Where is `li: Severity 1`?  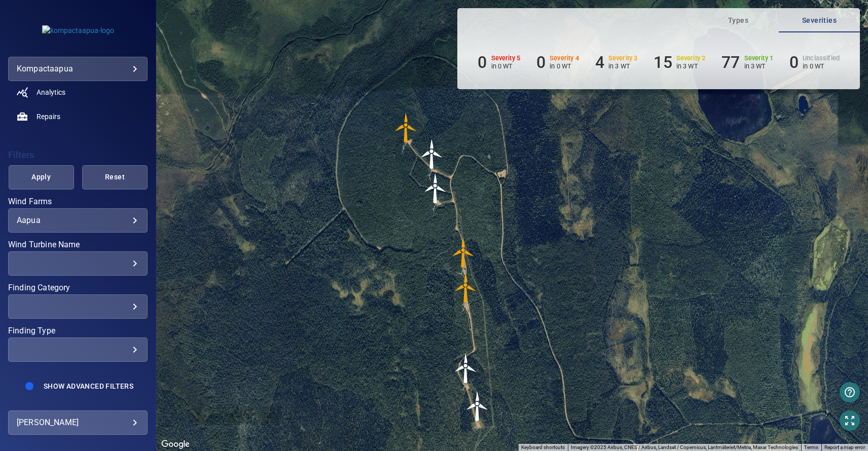 li: Severity 1 is located at coordinates (747, 62).